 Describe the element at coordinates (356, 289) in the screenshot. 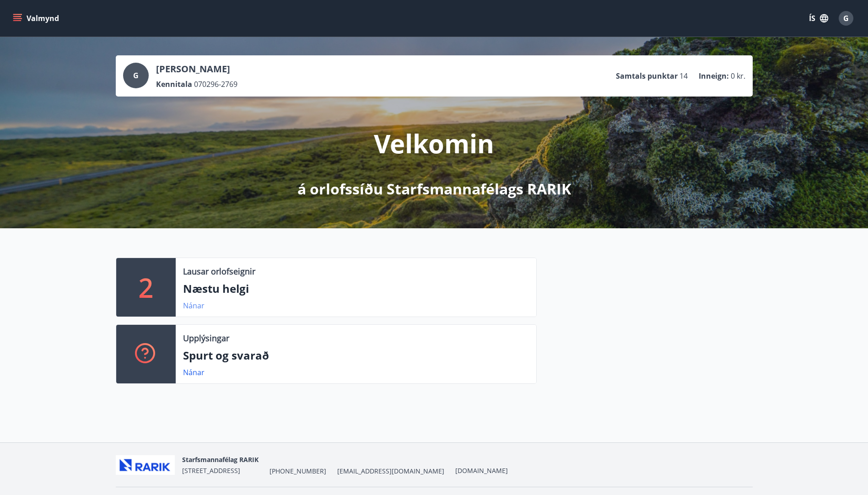

I see `p: Næstu helgi` at that location.